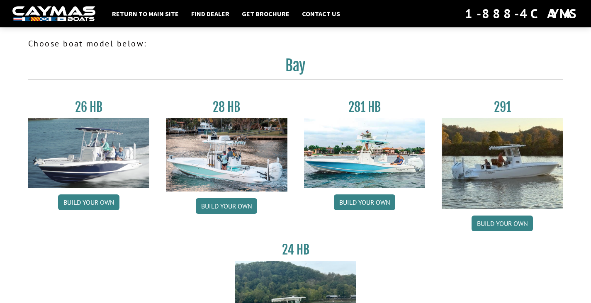  I want to click on img: 291_Thumbnail.jpg, so click(502, 163).